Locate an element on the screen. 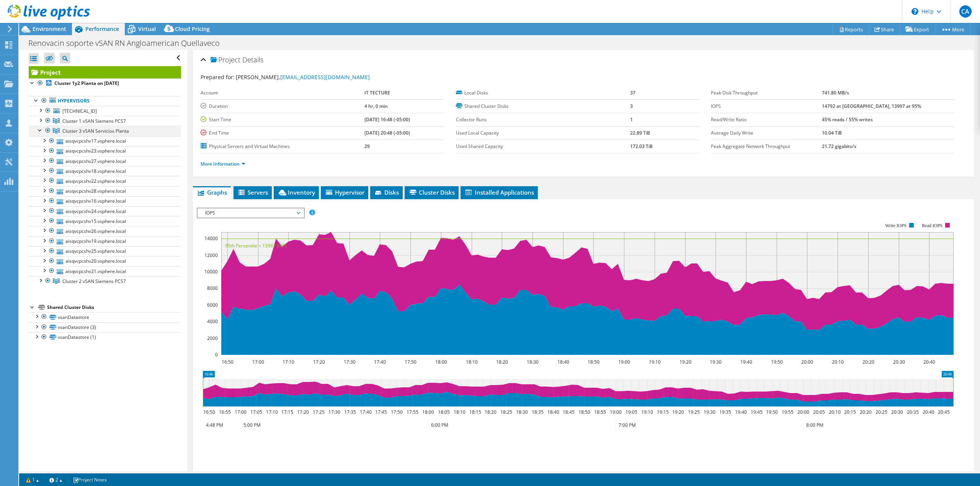 The height and width of the screenshot is (486, 980). text: 18:25 is located at coordinates (506, 412).